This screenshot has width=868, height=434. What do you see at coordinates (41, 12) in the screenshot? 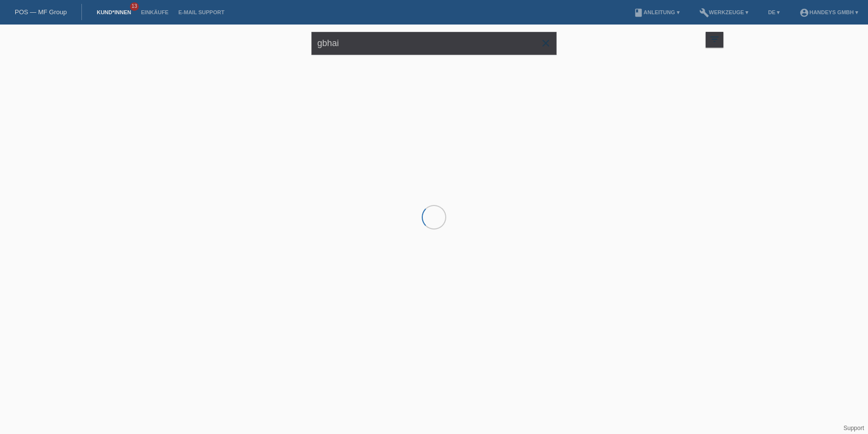
I see `a: POS — MF Group` at bounding box center [41, 12].